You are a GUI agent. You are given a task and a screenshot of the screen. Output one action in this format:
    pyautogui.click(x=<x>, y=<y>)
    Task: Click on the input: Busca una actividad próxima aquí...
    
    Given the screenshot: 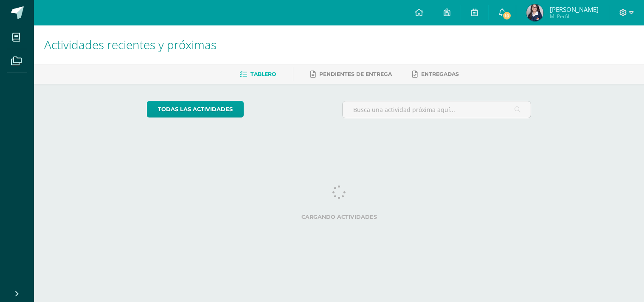 What is the action you would take?
    pyautogui.click(x=436, y=109)
    